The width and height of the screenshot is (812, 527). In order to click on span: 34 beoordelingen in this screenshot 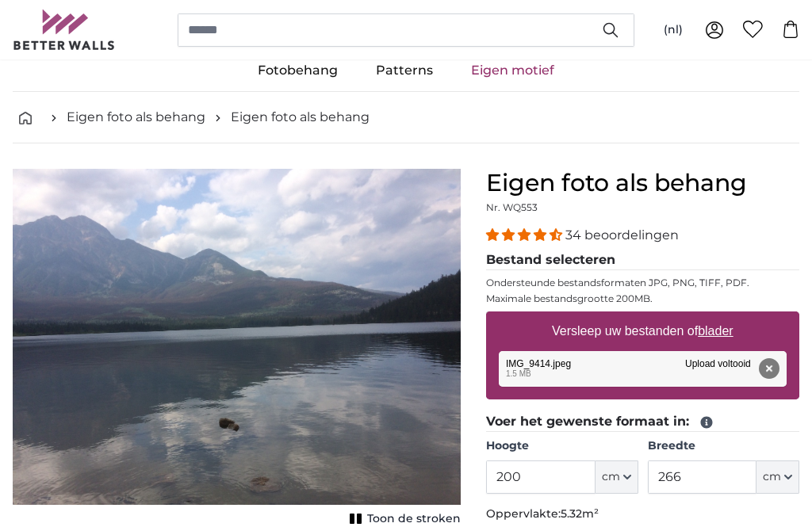, I will do `click(621, 234)`.